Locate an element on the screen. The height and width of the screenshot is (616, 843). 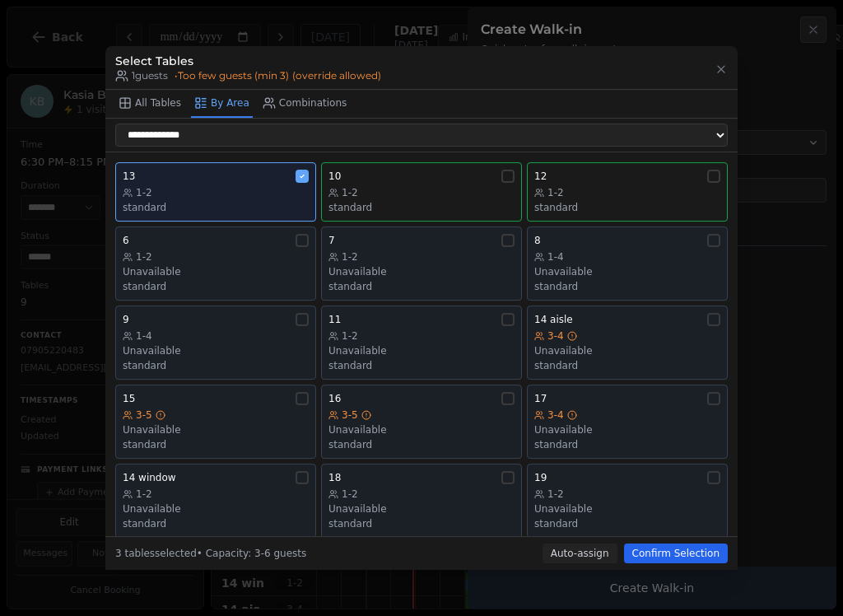
h3: Select Tables is located at coordinates (248, 61).